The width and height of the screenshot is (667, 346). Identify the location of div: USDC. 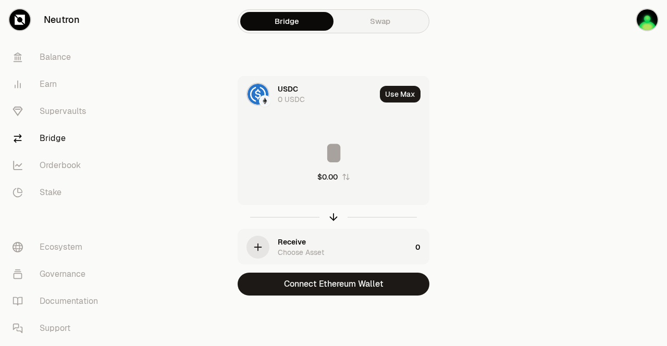
(288, 89).